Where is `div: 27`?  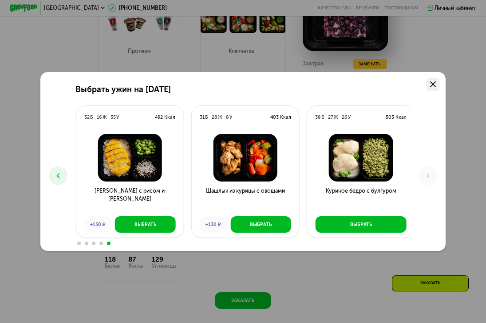
div: 27 is located at coordinates (331, 117).